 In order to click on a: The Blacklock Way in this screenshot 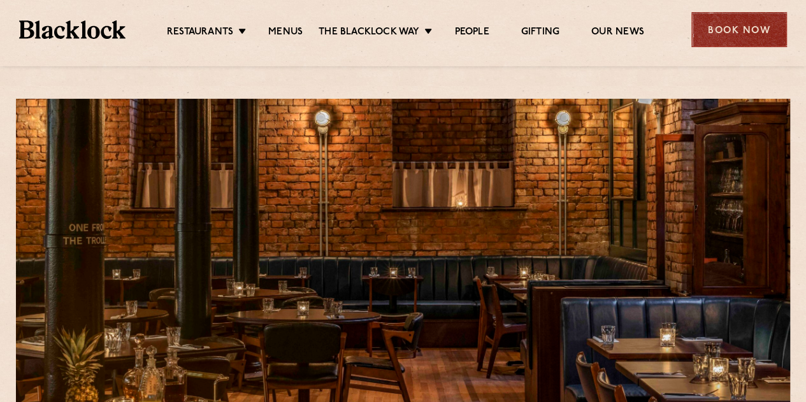, I will do `click(369, 33)`.